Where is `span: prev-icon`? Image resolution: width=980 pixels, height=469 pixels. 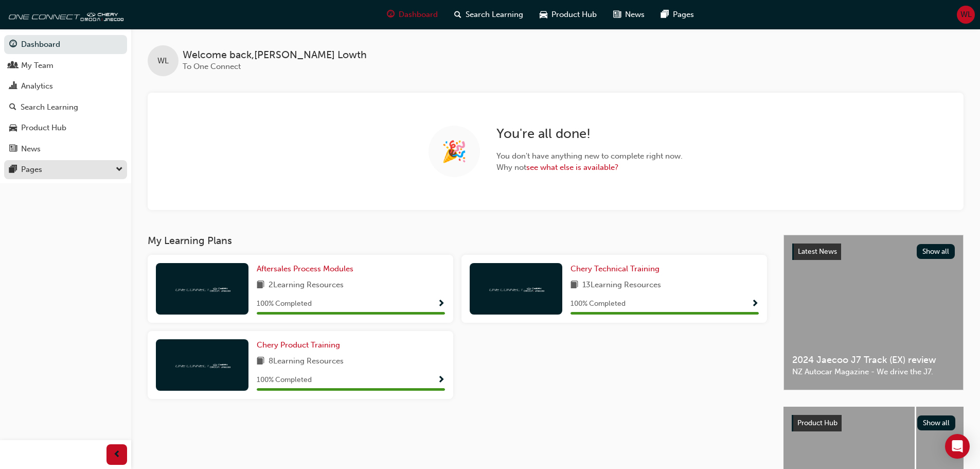
span: prev-icon is located at coordinates (117, 454).